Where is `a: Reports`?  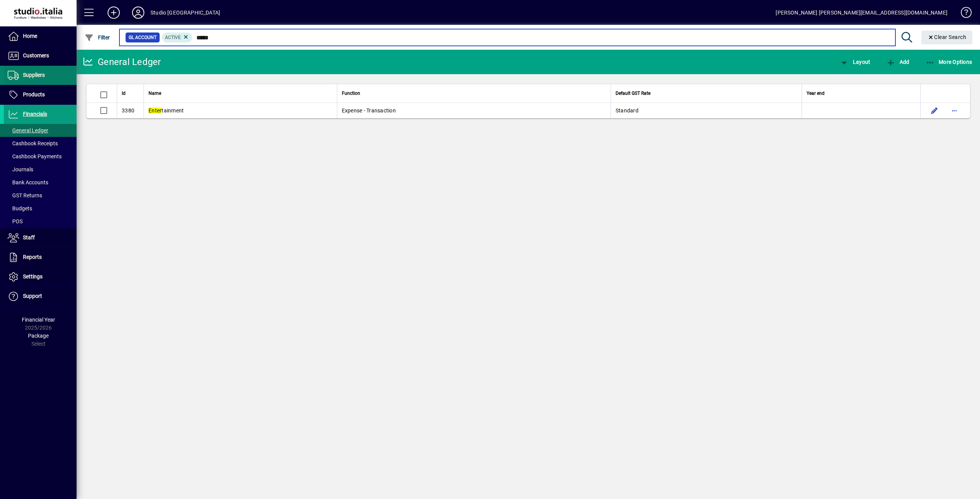
a: Reports is located at coordinates (40, 257).